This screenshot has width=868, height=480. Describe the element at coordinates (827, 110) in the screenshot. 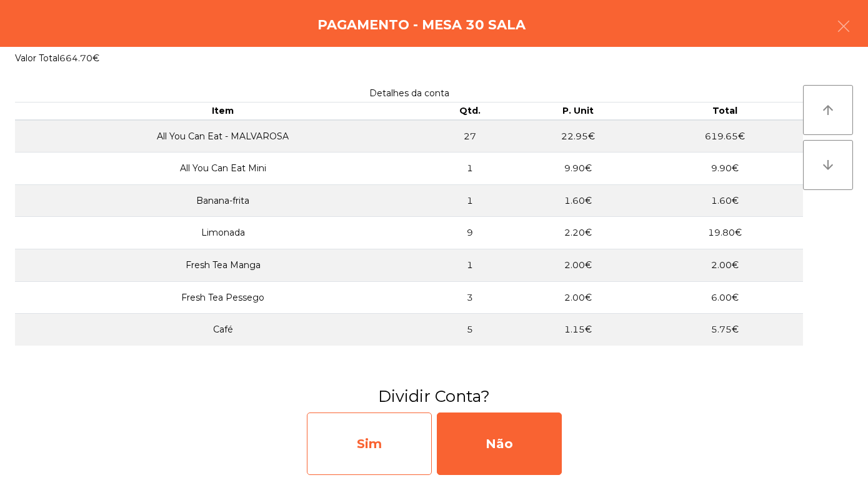

I see `button: arrow_upward` at that location.